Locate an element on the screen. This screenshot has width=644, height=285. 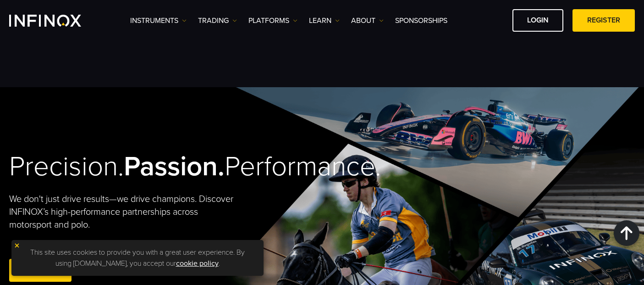
a: LOGIN is located at coordinates (538, 20).